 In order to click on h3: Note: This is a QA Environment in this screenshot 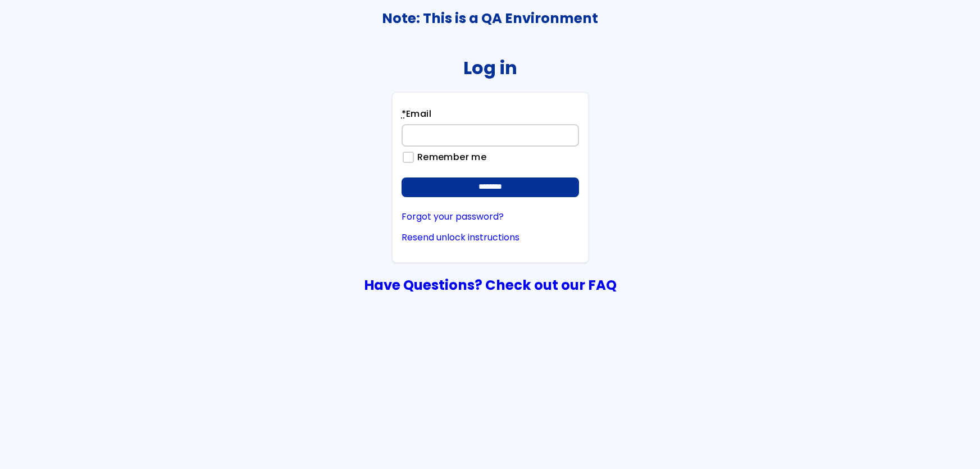, I will do `click(490, 18)`.